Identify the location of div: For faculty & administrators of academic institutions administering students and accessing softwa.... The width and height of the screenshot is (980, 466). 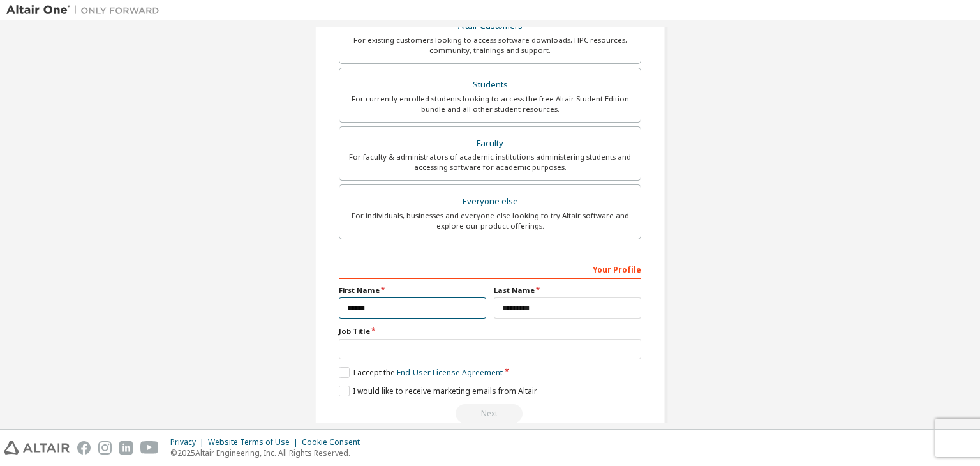
(490, 162).